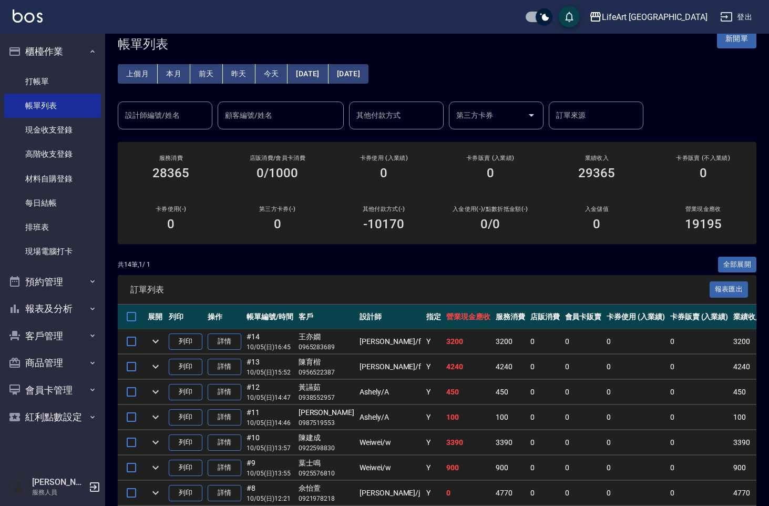 The width and height of the screenshot is (769, 506). Describe the element at coordinates (186, 317) in the screenshot. I see `th: 列印` at that location.